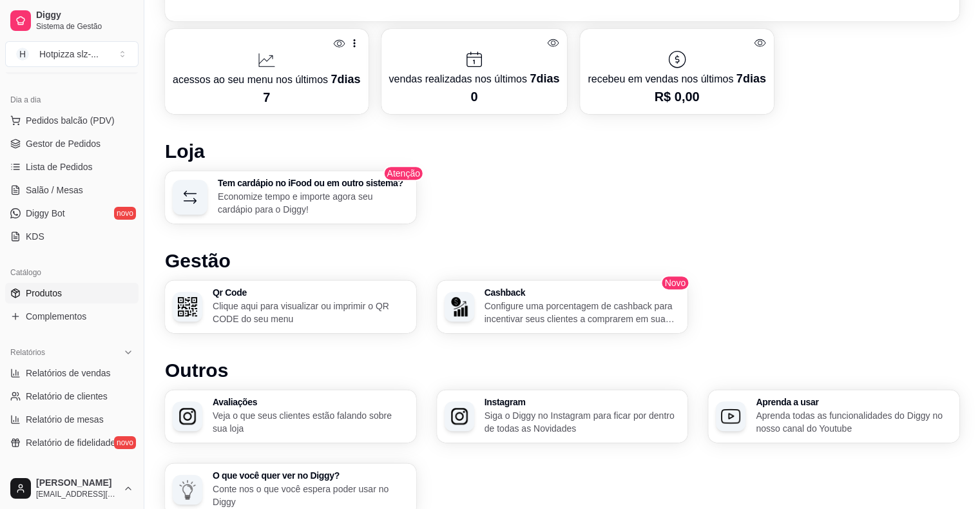  What do you see at coordinates (583, 402) in the screenshot?
I see `h3: Instagram` at bounding box center [583, 402].